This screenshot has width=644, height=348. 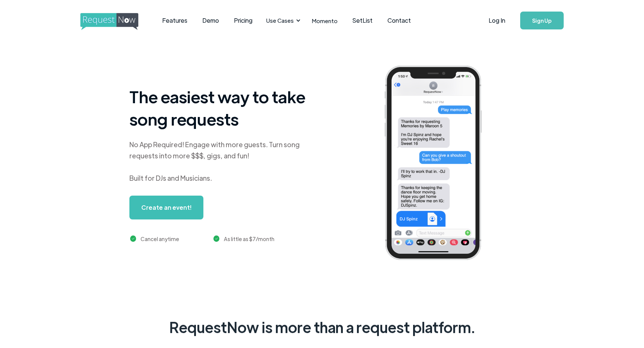 What do you see at coordinates (222, 161) in the screenshot?
I see `div: No App Required! Engage with more guests. Turn song requests into more $$$, gigs, and fun! Built ...` at bounding box center [222, 161].